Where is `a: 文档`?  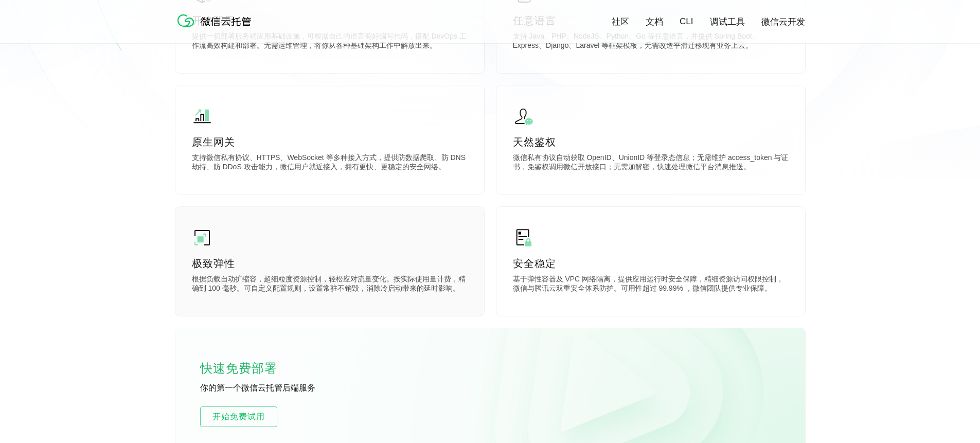
a: 文档 is located at coordinates (654, 22).